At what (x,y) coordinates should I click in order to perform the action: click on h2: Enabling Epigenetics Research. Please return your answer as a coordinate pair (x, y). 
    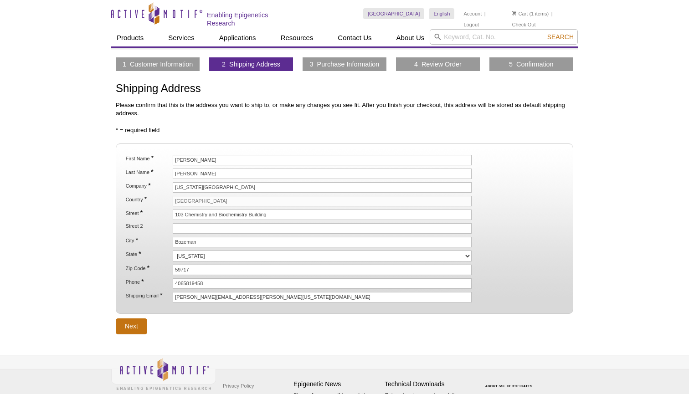
    Looking at the image, I should click on (251, 19).